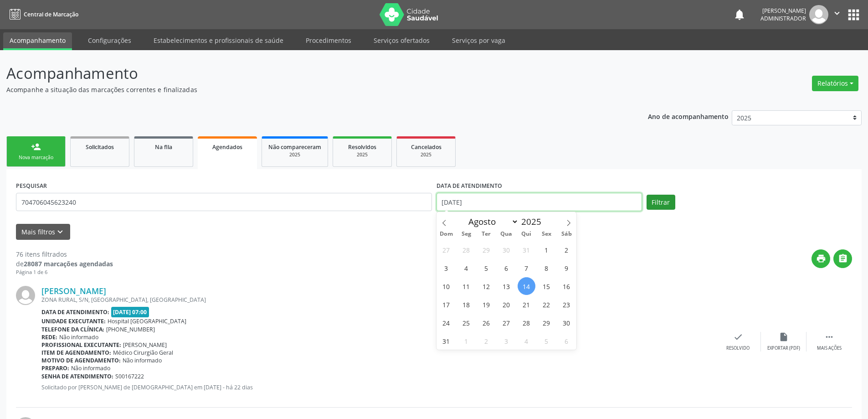 The width and height of the screenshot is (868, 419). What do you see at coordinates (486, 286) in the screenshot?
I see `span: Agosto 12, 2025` at bounding box center [486, 286].